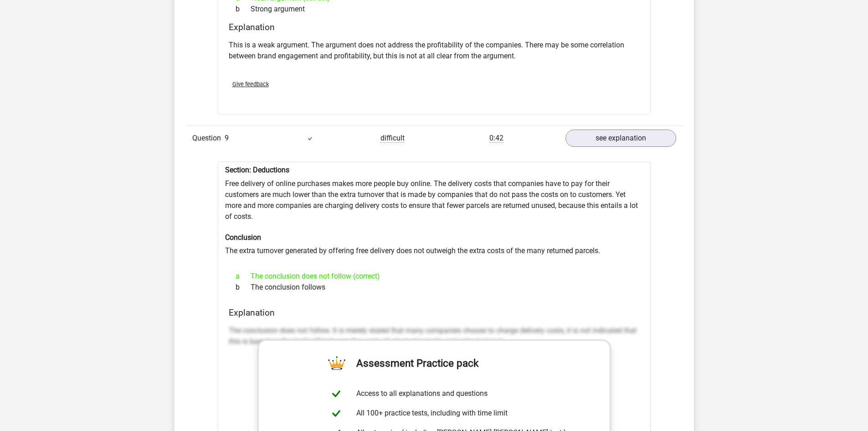 The image size is (868, 431). I want to click on div: The conclusion does not follow (correct), so click(434, 277).